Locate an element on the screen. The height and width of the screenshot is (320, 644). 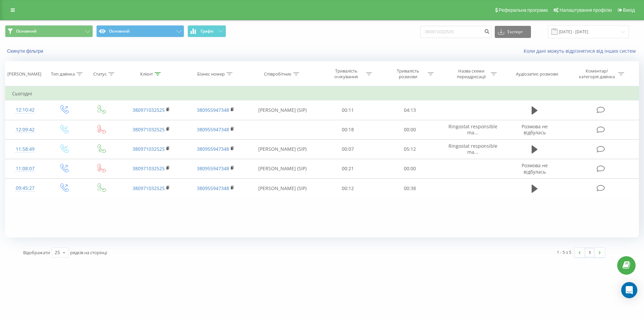
a: Коли дані можуть відрізнятися вiд інших систем is located at coordinates (581, 51).